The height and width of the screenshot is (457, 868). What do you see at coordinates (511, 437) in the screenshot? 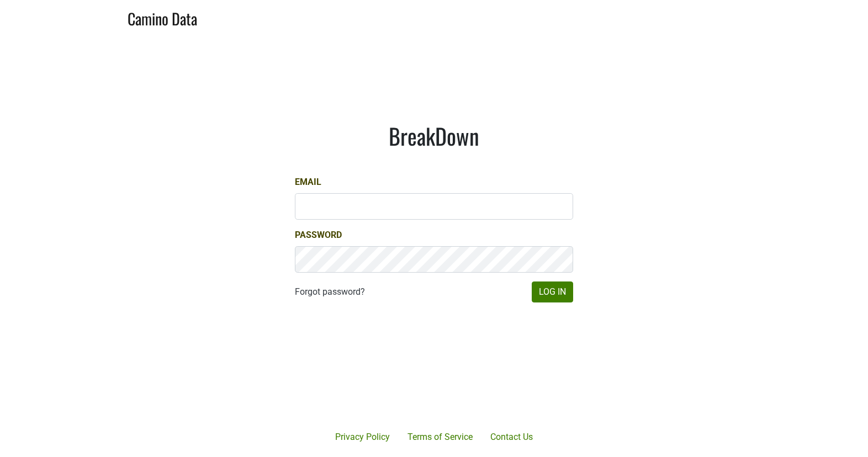
I see `a: Contact Us` at bounding box center [511, 437].